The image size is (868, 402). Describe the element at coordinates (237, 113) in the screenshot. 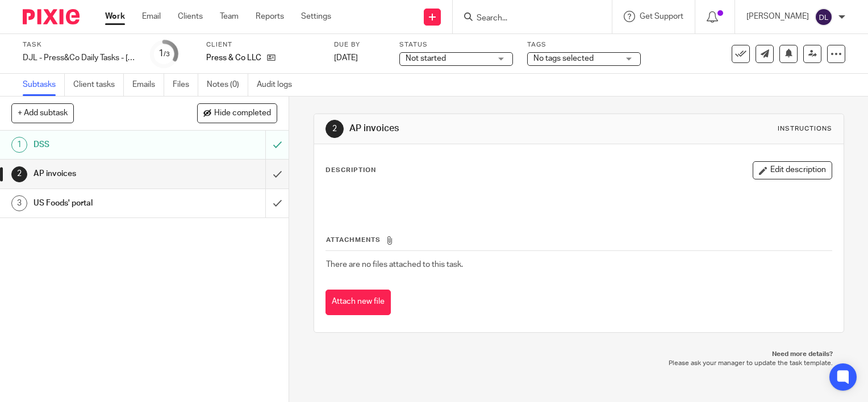

I see `button: Hide completed` at that location.